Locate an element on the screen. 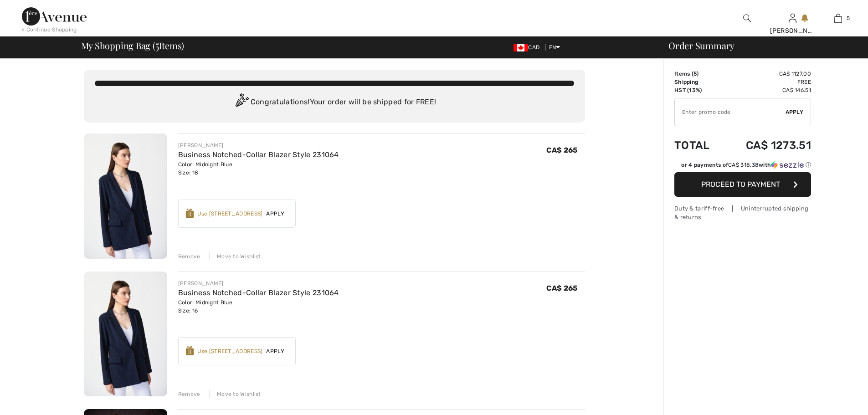 This screenshot has height=415, width=868. td: CA$ 1273.51 is located at coordinates (766, 145).